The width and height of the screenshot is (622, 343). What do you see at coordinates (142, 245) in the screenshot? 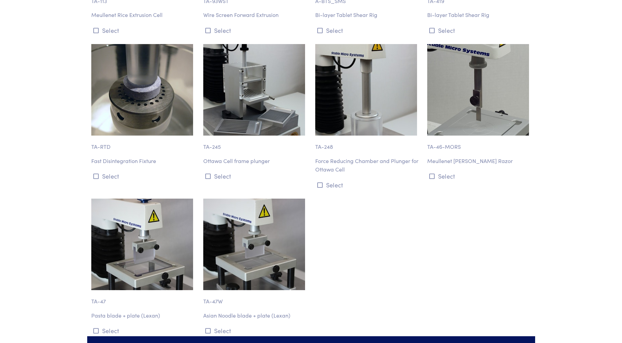
I see `img: ta-47_pasta-blade-plate.jpg` at bounding box center [142, 245].